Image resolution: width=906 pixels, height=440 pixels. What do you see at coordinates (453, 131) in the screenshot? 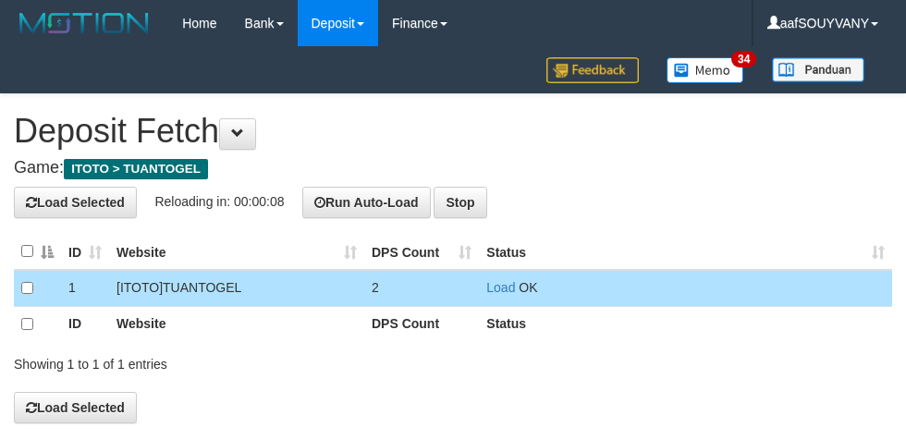
I see `h1: Deposit Fetch` at bounding box center [453, 131].